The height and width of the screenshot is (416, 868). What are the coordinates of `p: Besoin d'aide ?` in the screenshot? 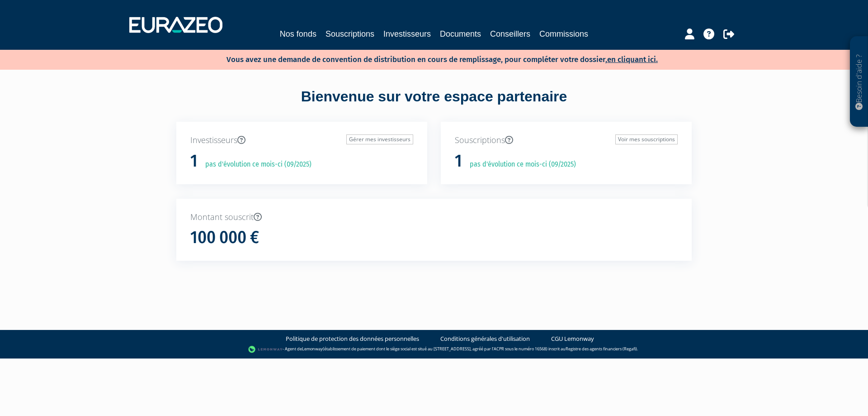 It's located at (859, 82).